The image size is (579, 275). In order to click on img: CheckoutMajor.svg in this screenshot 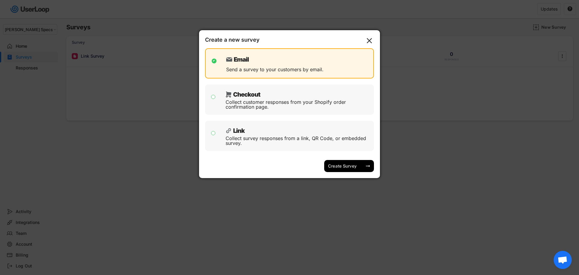, I will do `click(229, 94)`.